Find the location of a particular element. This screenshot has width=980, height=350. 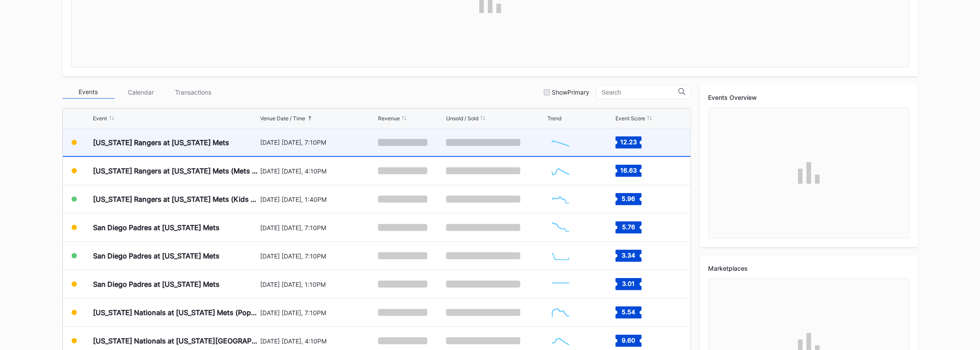

div: Calendar is located at coordinates (141, 92).